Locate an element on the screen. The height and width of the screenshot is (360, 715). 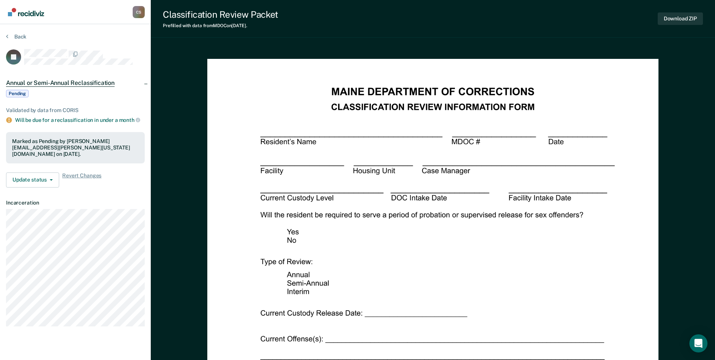
img: Recidiviz is located at coordinates (26, 12).